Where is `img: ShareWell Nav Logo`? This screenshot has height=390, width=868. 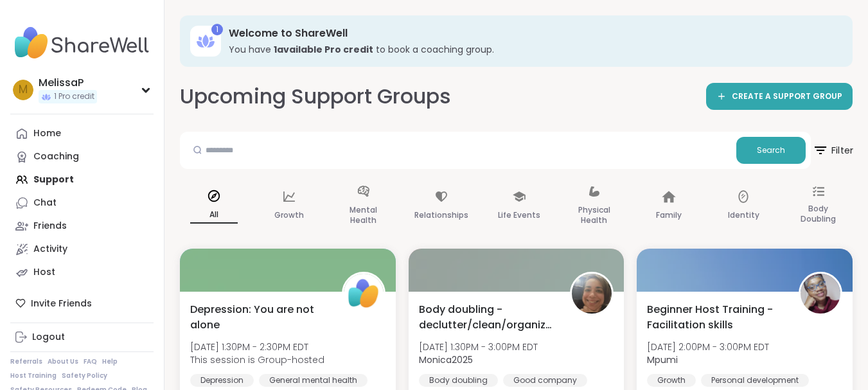 img: ShareWell Nav Logo is located at coordinates (81, 43).